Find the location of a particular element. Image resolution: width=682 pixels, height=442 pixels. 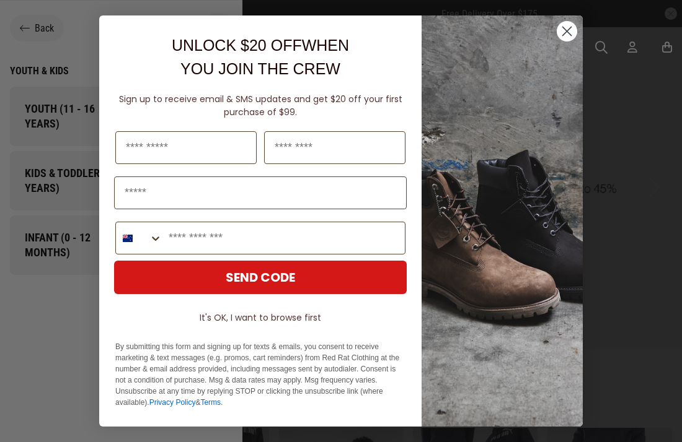

img: f7662613-148e-4c88-9575-6c6b5b55a647.jpeg is located at coordinates (502, 221).